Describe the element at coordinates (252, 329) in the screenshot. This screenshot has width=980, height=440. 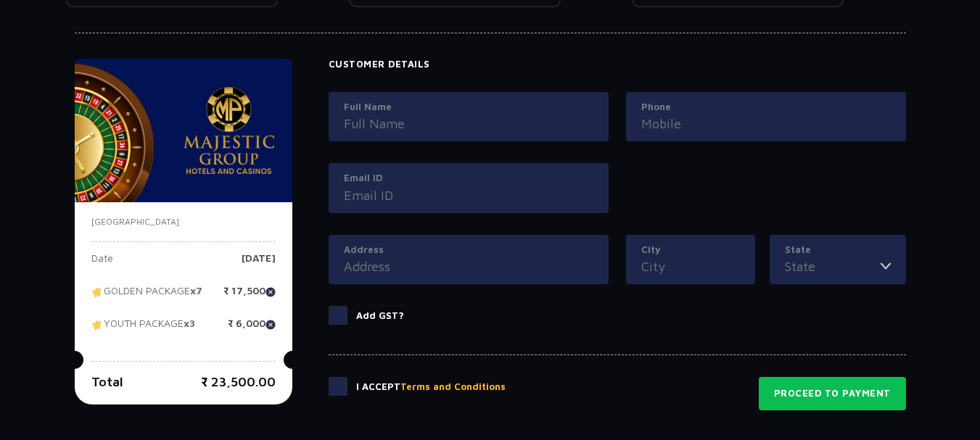
I see `p: ₹ 6,000` at that location.